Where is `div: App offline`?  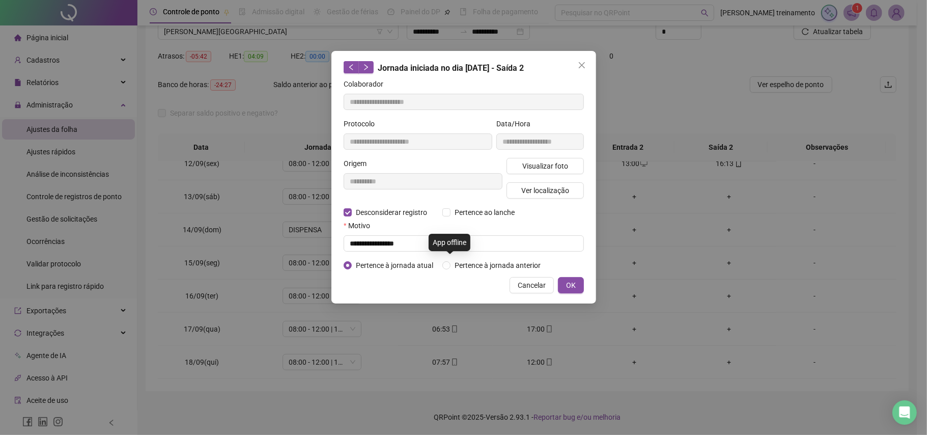
div: App offline is located at coordinates (450, 242).